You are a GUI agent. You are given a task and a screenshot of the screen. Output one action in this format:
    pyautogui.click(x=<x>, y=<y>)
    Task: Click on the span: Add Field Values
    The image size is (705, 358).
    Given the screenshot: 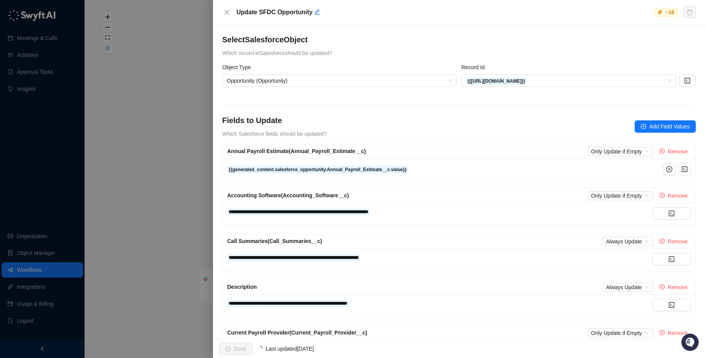 What is the action you would take?
    pyautogui.click(x=670, y=127)
    